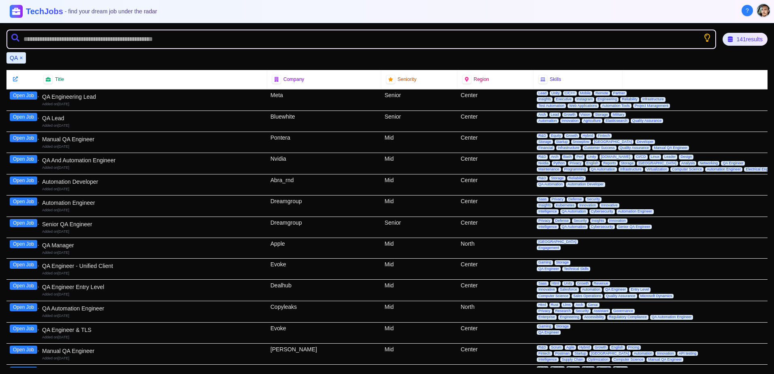 The height and width of the screenshot is (374, 774). Describe the element at coordinates (568, 157) in the screenshot. I see `span: Bash` at that location.